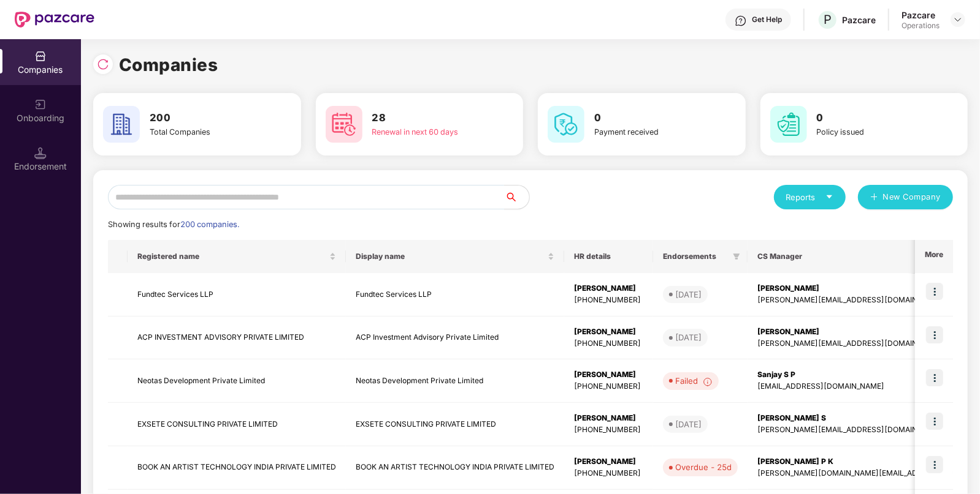 This screenshot has width=980, height=494. What do you see at coordinates (829, 196) in the screenshot?
I see `span: caret-down` at bounding box center [829, 196].